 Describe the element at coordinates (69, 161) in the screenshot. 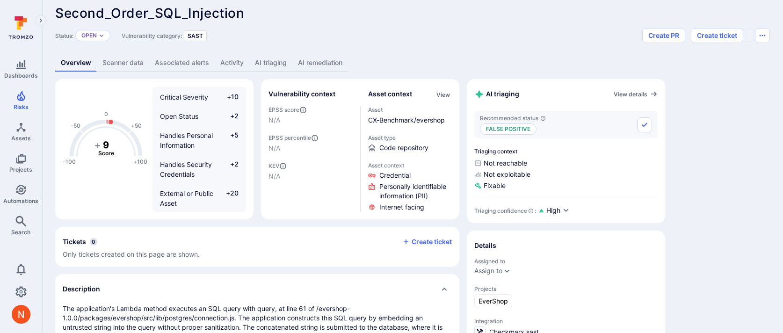

I see `text: -100` at that location.